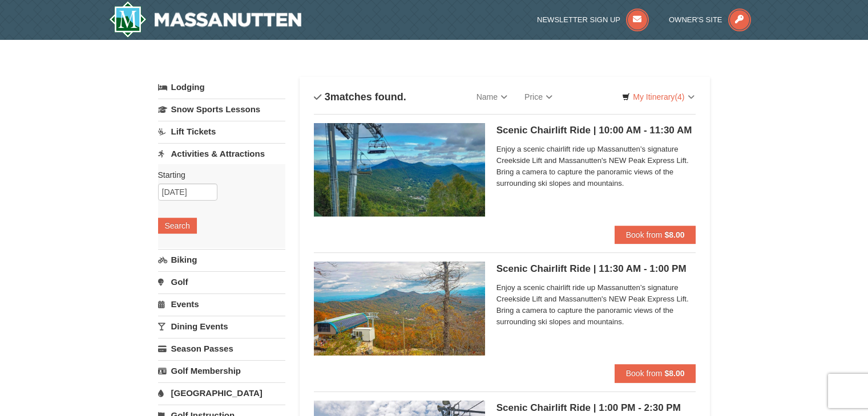 The height and width of the screenshot is (416, 868). Describe the element at coordinates (360, 97) in the screenshot. I see `h4: matches found.` at that location.